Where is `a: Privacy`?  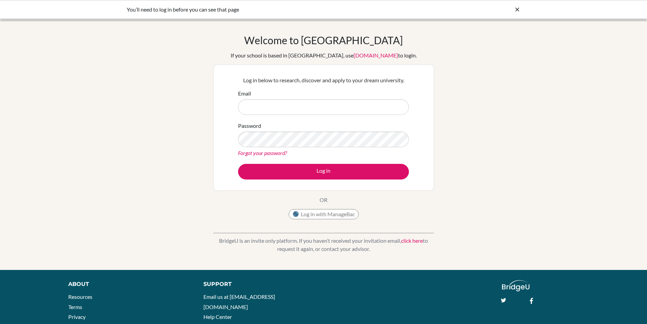 a: Privacy is located at coordinates (77, 316).